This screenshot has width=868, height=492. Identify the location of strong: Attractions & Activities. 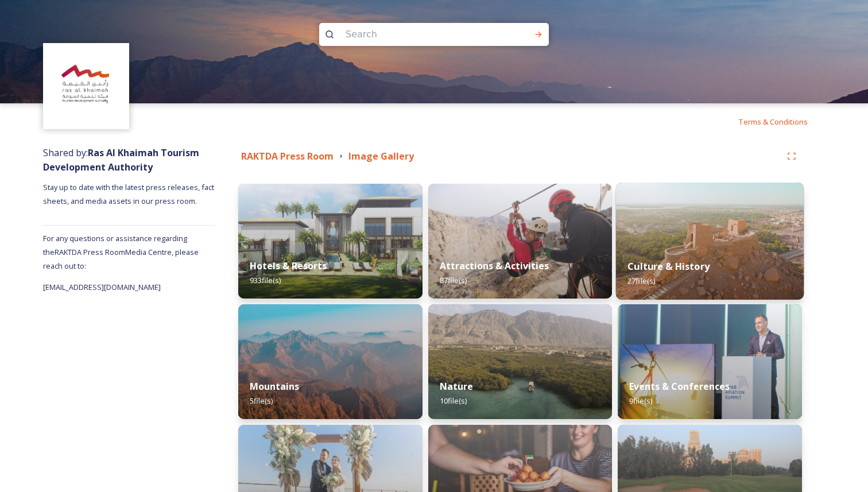
(494, 266).